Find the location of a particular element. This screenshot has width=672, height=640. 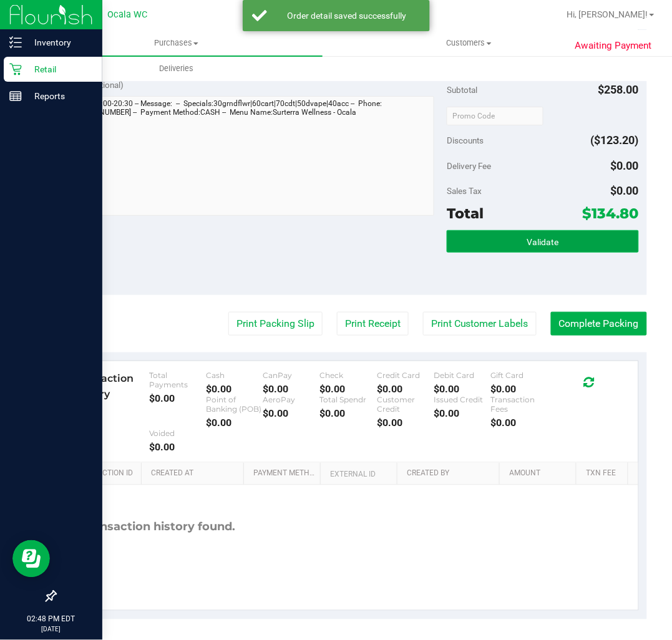

div: Credit Card is located at coordinates (405, 375).